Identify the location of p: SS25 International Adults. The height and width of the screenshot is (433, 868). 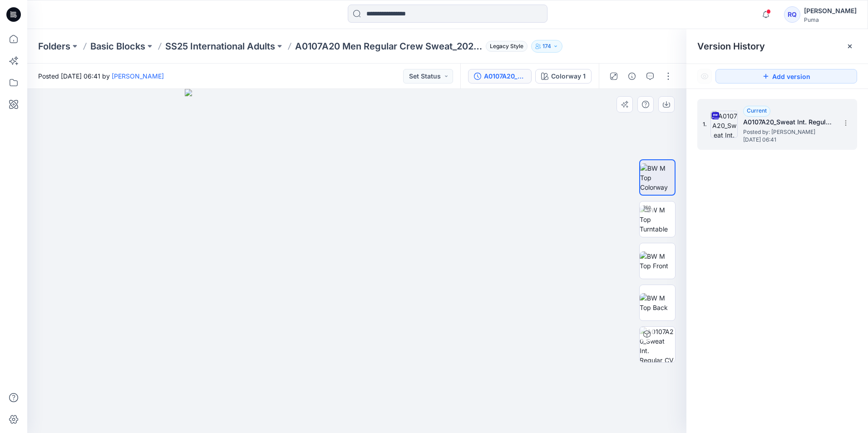
(220, 47).